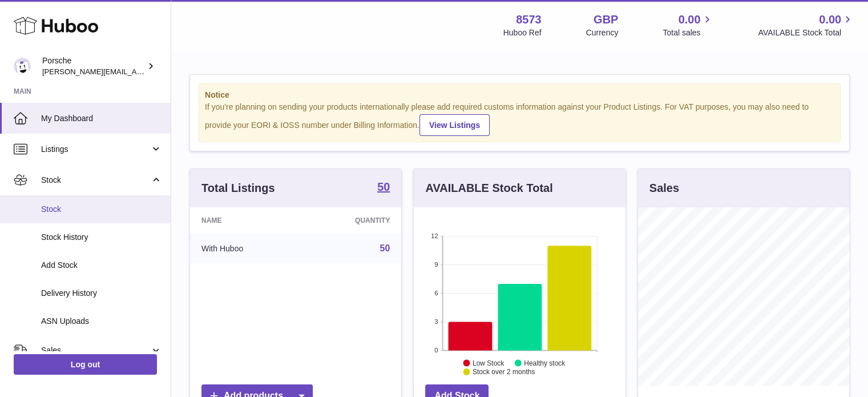 The height and width of the screenshot is (397, 868). Describe the element at coordinates (519, 119) in the screenshot. I see `div: If you're planning on sending your products internationally please add required customs informati...` at that location.